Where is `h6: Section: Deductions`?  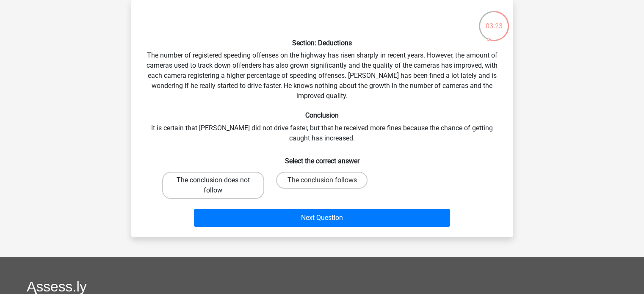 h6: Section: Deductions is located at coordinates (322, 43).